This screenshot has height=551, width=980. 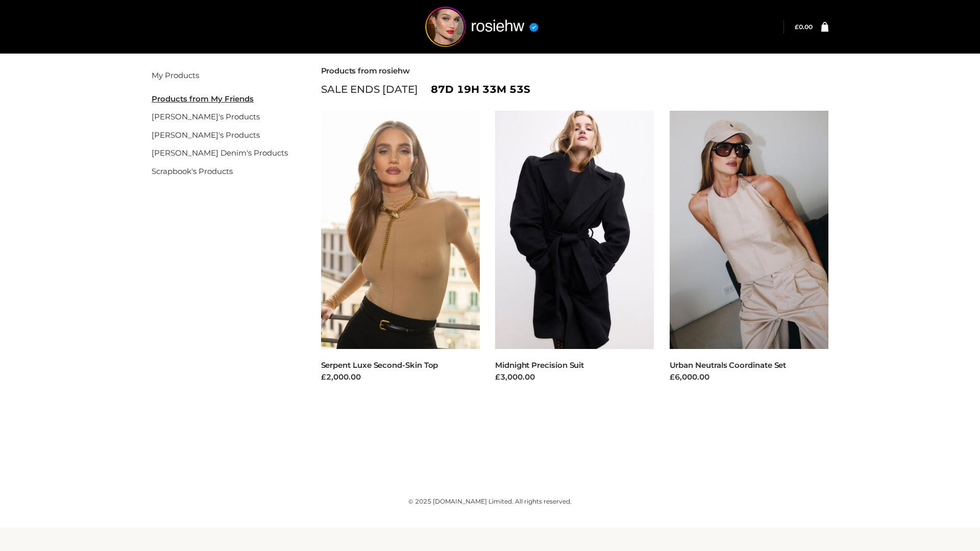 What do you see at coordinates (804, 26) in the screenshot?
I see `a: £0.00` at bounding box center [804, 26].